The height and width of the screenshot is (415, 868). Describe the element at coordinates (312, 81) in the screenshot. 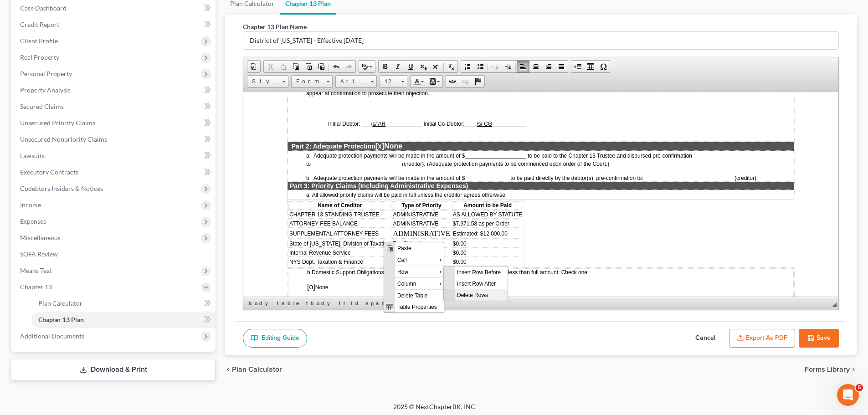

I see `a: Format` at that location.